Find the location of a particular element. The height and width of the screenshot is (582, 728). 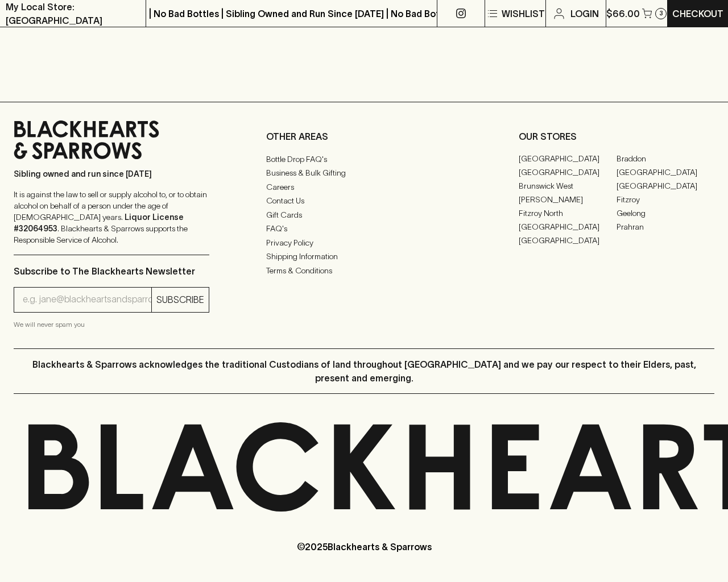

p: Wishlist is located at coordinates (523, 14).